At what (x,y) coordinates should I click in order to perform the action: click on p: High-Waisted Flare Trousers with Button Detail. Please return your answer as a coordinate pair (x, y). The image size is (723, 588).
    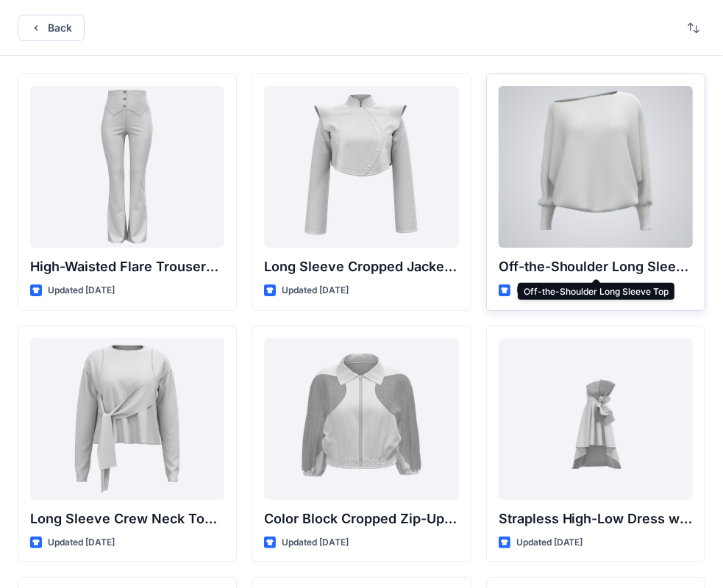
    Looking at the image, I should click on (128, 267).